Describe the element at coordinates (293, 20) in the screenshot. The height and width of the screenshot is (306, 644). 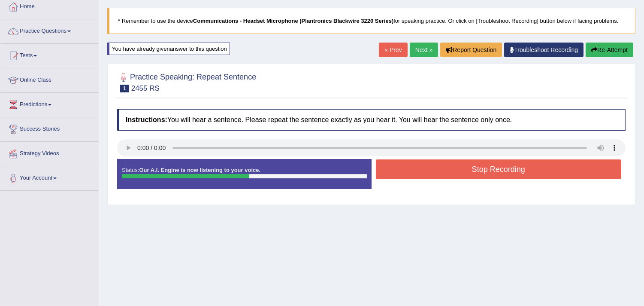
I see `b: Communications - Headset Microphone (Plantronics Blackwire 3220 Series)` at that location.